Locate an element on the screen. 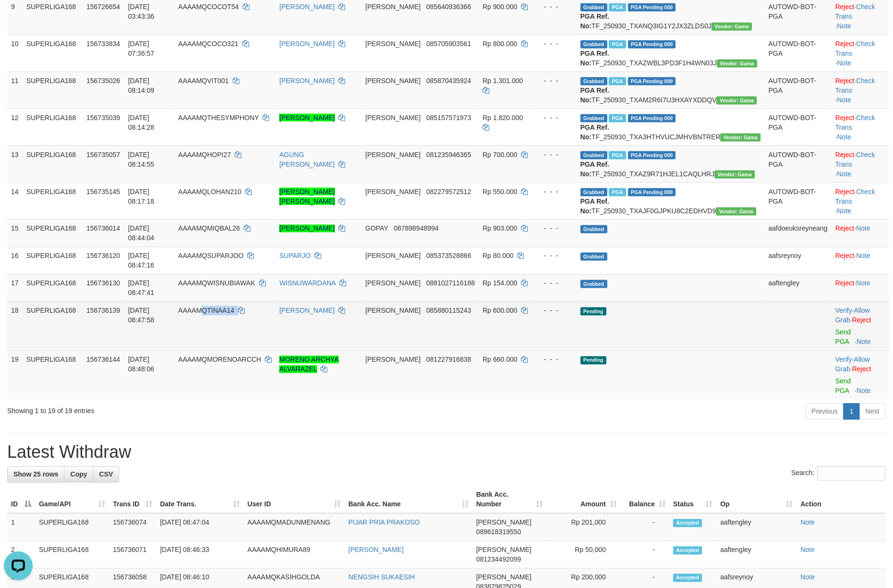 Image resolution: width=893 pixels, height=588 pixels. span: Rp 1.820.000 is located at coordinates (503, 118).